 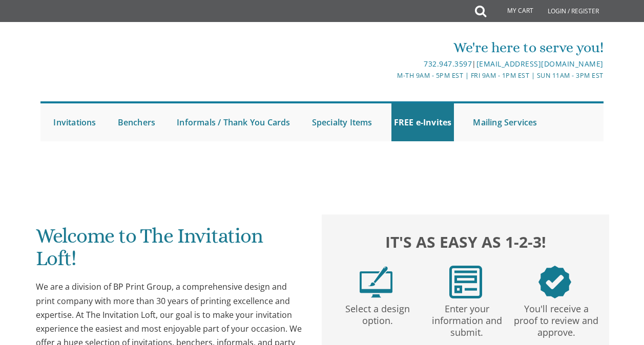 I want to click on a: Mailing Services, so click(x=504, y=122).